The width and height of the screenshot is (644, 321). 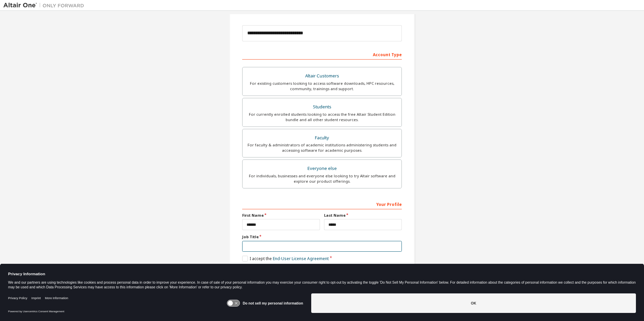 What do you see at coordinates (322, 86) in the screenshot?
I see `div: For existing customers looking to access software downloads, HPC resources, community, trainings ...` at bounding box center [322, 86].